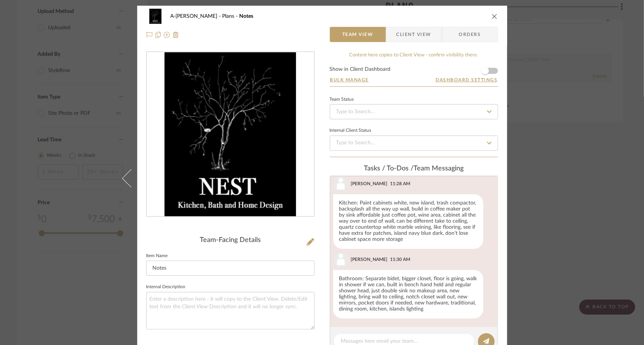  What do you see at coordinates (231, 16) in the screenshot?
I see `span: Plans` at bounding box center [231, 16].